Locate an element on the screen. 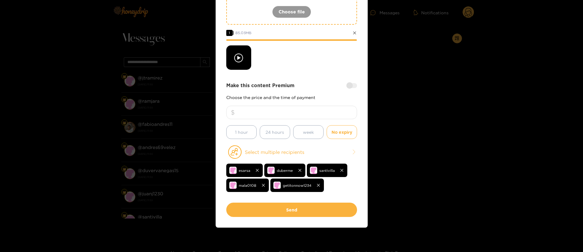 The image size is (583, 252). span: getitonnow1234 is located at coordinates (297, 185).